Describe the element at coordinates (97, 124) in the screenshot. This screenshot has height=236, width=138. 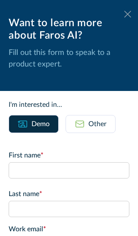
I see `div: Other` at that location.